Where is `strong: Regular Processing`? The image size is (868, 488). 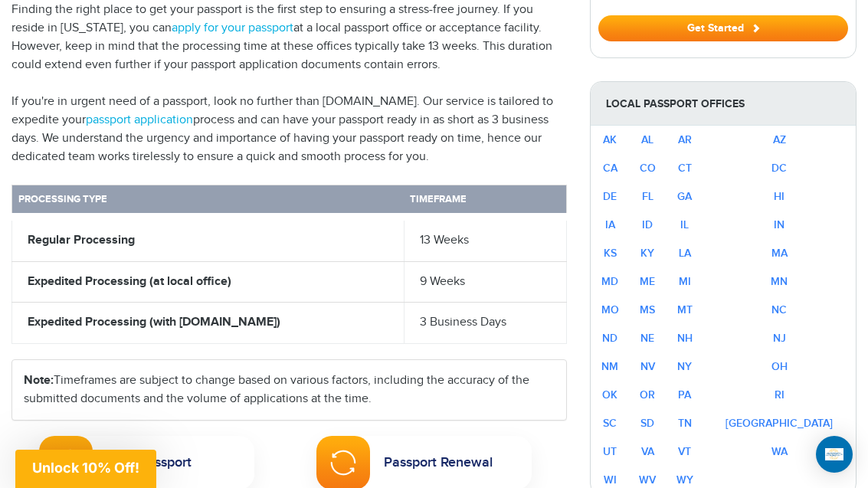 strong: Regular Processing is located at coordinates (81, 240).